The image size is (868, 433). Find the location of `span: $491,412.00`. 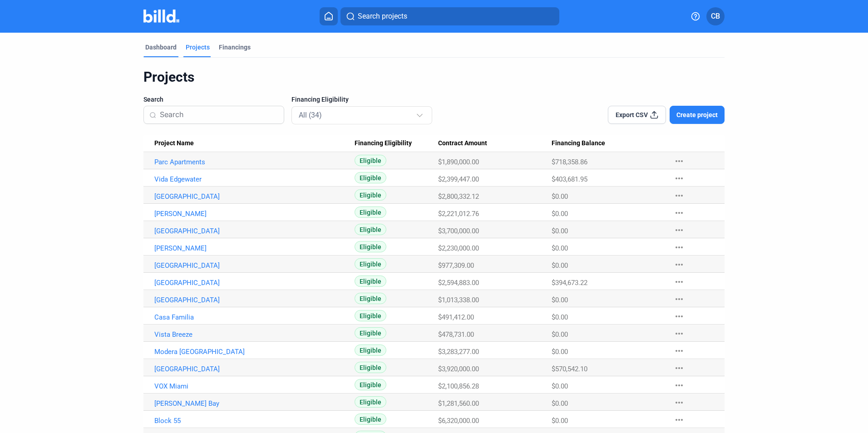

span: $491,412.00 is located at coordinates (456, 317).